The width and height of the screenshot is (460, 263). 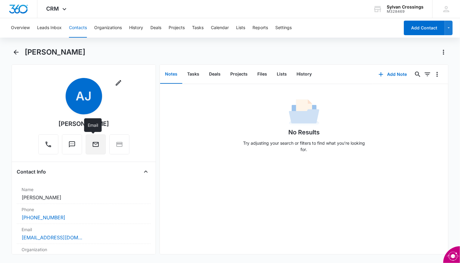 What do you see at coordinates (304, 132) in the screenshot?
I see `h1: No Results` at bounding box center [304, 132].